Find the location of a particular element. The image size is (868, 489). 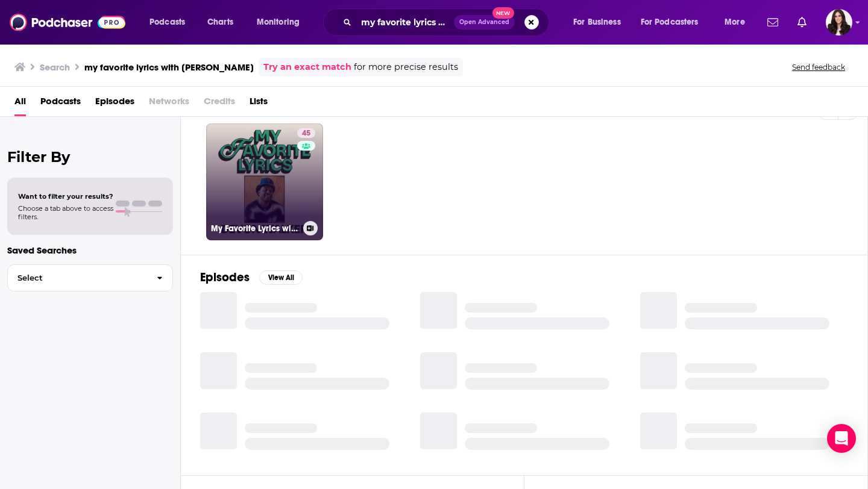

a: 45 is located at coordinates (307, 133).